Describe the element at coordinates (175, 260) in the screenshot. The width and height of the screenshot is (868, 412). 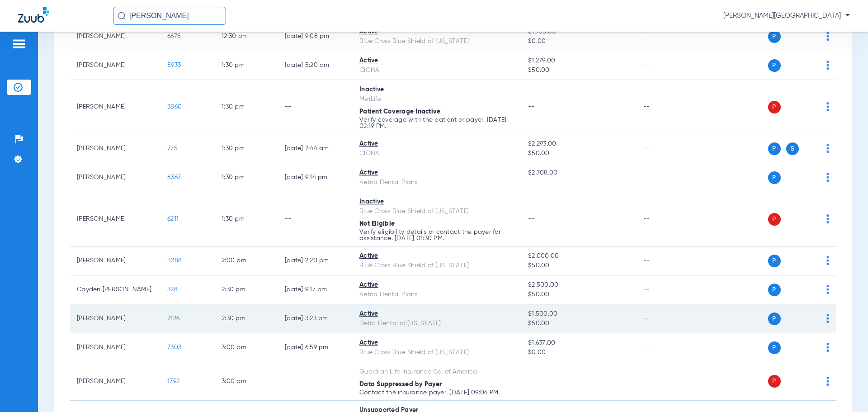
I see `span: 5288` at that location.